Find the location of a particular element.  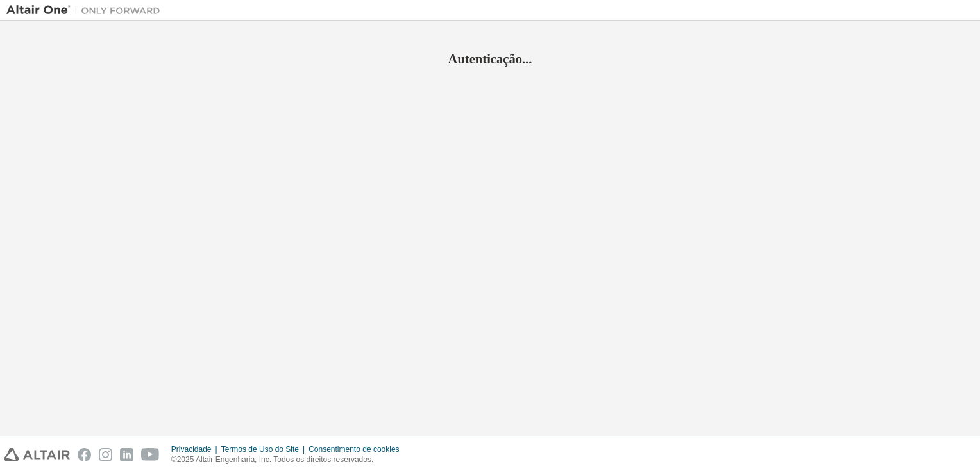

h2: Autenticação... is located at coordinates (490, 59).